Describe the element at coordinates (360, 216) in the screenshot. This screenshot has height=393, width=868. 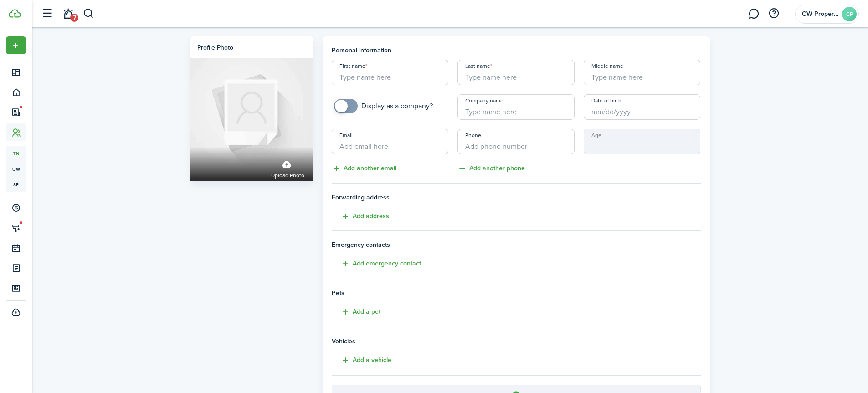
I see `button: Add address` at that location.